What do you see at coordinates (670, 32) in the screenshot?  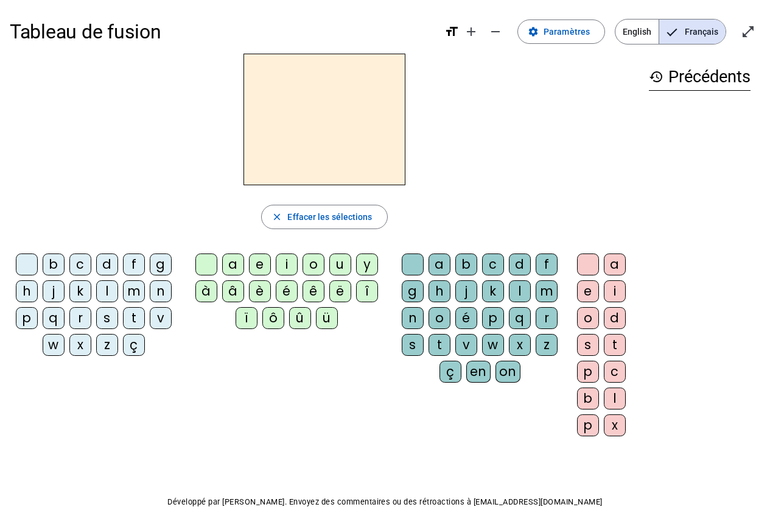 I see `mat-button-toggle-group: Language selection` at bounding box center [670, 32].